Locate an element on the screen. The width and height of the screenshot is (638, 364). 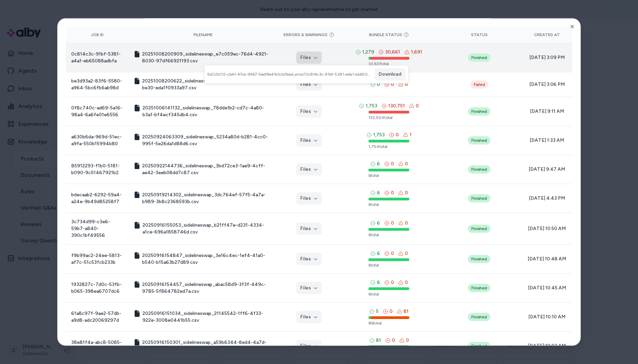
span: 5 is located at coordinates (377, 311).